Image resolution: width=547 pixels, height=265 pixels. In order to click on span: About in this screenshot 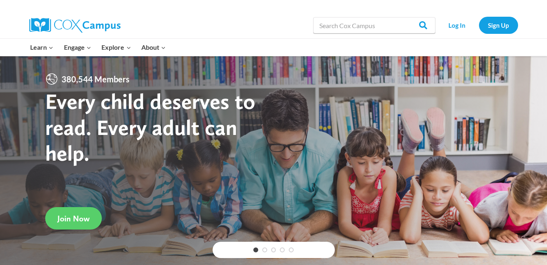, I will do `click(154, 47)`.